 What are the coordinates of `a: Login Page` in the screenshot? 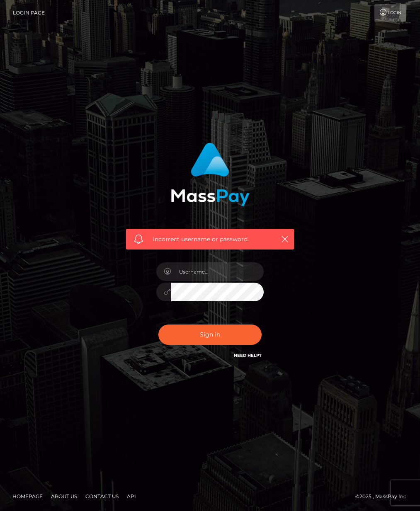 It's located at (28, 13).